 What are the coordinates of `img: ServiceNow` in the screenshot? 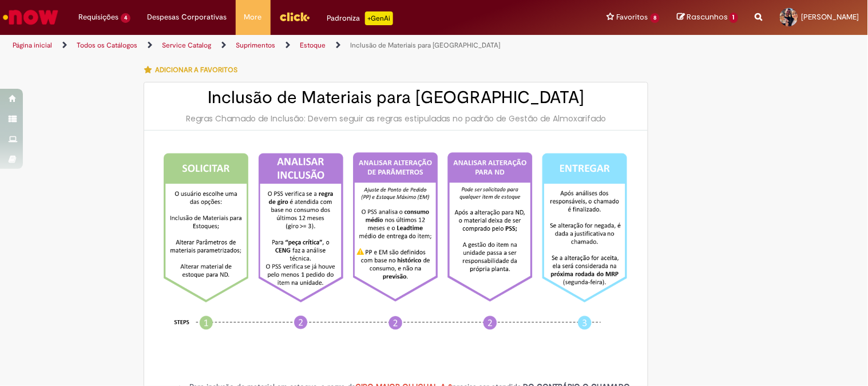 It's located at (30, 17).